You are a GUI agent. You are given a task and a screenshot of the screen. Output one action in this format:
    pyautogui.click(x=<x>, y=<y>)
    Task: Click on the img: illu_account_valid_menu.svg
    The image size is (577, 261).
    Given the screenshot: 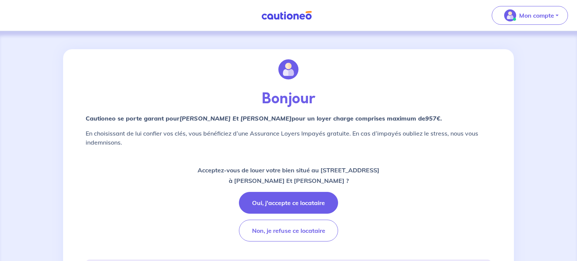 What is the action you would take?
    pyautogui.click(x=510, y=15)
    